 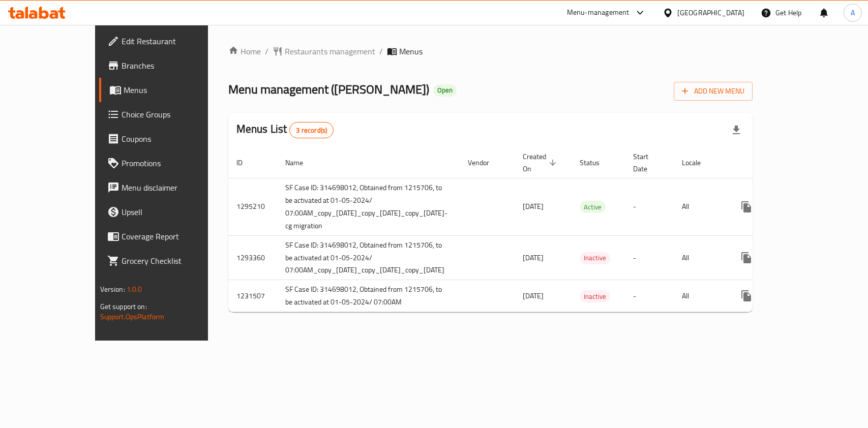 What do you see at coordinates (252, 206) in the screenshot?
I see `td: 1295210` at bounding box center [252, 206].